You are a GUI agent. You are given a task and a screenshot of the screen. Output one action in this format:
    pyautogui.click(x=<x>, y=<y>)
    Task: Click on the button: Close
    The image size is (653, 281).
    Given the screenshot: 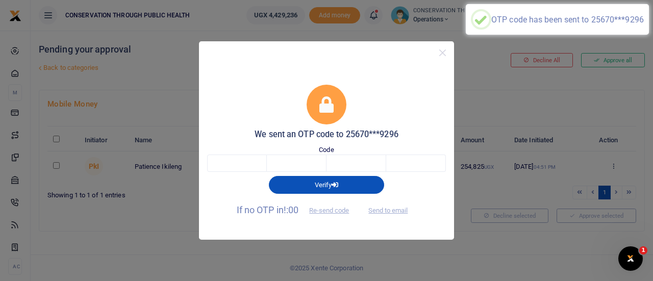 What is the action you would take?
    pyautogui.click(x=443, y=53)
    